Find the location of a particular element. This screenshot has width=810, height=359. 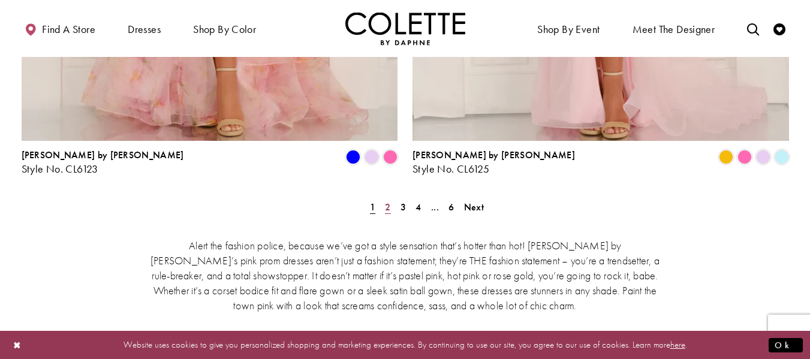

button: Submit Dialog is located at coordinates (785, 345).